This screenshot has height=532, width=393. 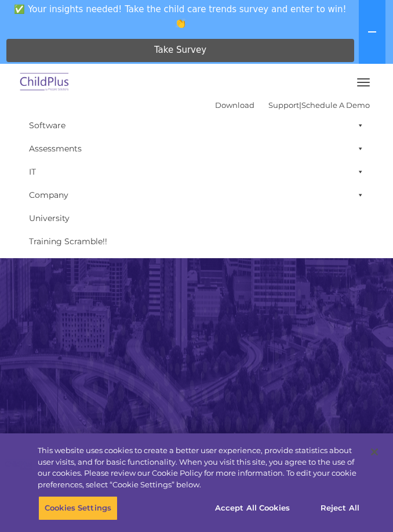 What do you see at coordinates (284, 105) in the screenshot?
I see `a: Support` at bounding box center [284, 105].